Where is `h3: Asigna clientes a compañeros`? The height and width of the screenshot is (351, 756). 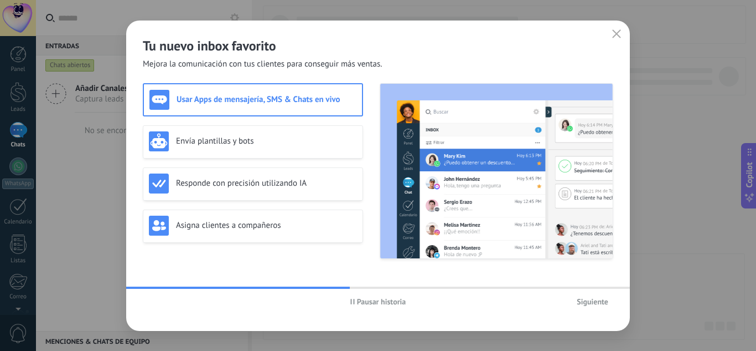 h3: Asigna clientes a compañeros is located at coordinates (266, 225).